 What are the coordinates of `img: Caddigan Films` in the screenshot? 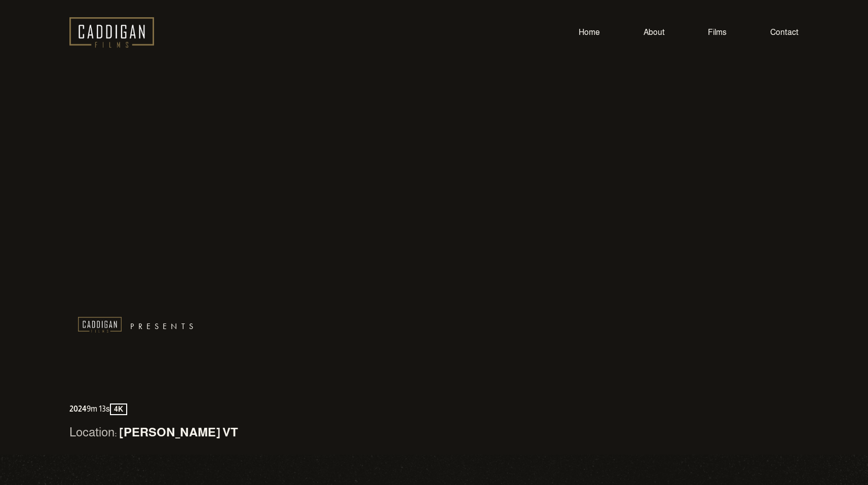 It's located at (111, 33).